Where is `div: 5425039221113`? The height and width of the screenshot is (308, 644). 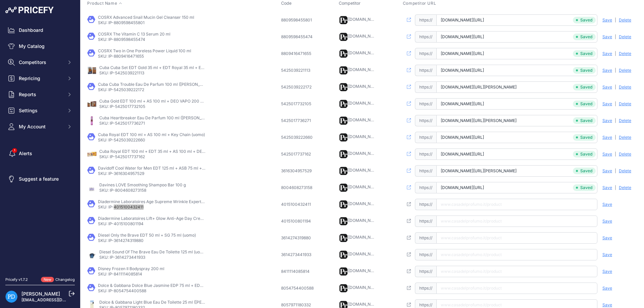 div: 5425039221113 is located at coordinates (298, 71).